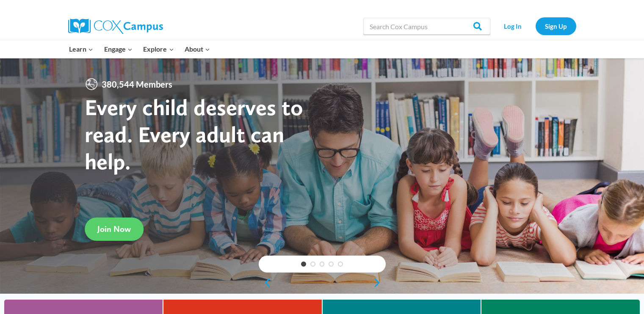 This screenshot has height=314, width=644. What do you see at coordinates (322, 264) in the screenshot?
I see `a: 3` at bounding box center [322, 264].